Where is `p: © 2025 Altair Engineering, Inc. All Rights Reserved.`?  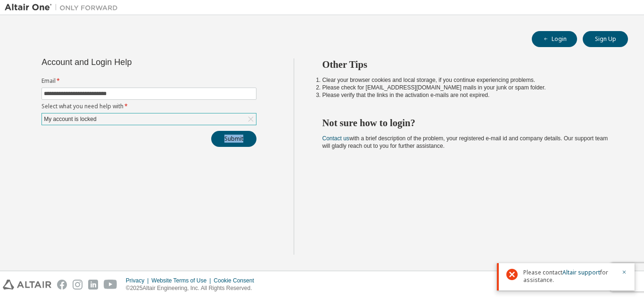 p: © 2025 Altair Engineering, Inc. All Rights Reserved. is located at coordinates (193, 288).